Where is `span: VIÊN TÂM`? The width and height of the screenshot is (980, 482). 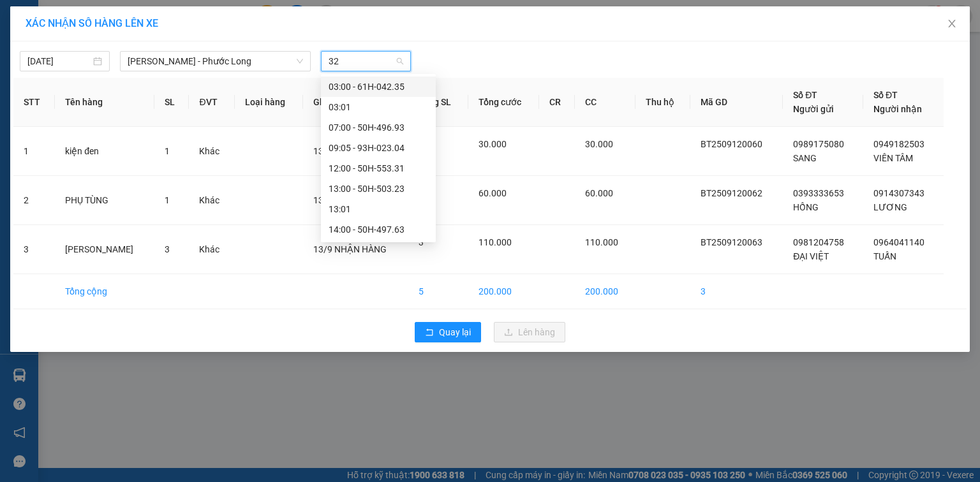
span: VIÊN TÂM is located at coordinates (894, 158).